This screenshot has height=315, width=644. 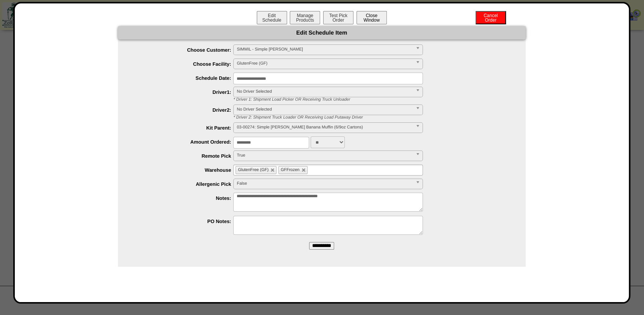 What do you see at coordinates (183, 110) in the screenshot?
I see `label: Driver2:` at bounding box center [183, 110].